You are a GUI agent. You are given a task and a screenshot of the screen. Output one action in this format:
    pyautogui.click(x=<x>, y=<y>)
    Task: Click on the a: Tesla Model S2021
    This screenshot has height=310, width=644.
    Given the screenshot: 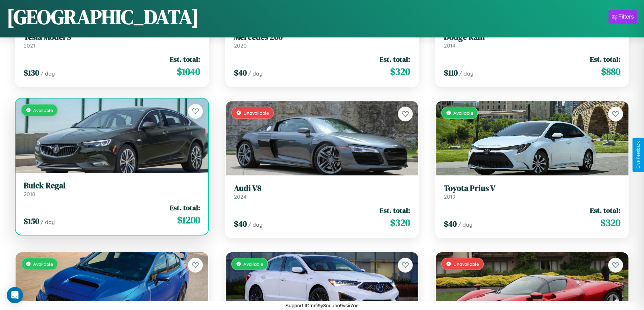 What is the action you would take?
    pyautogui.click(x=112, y=41)
    